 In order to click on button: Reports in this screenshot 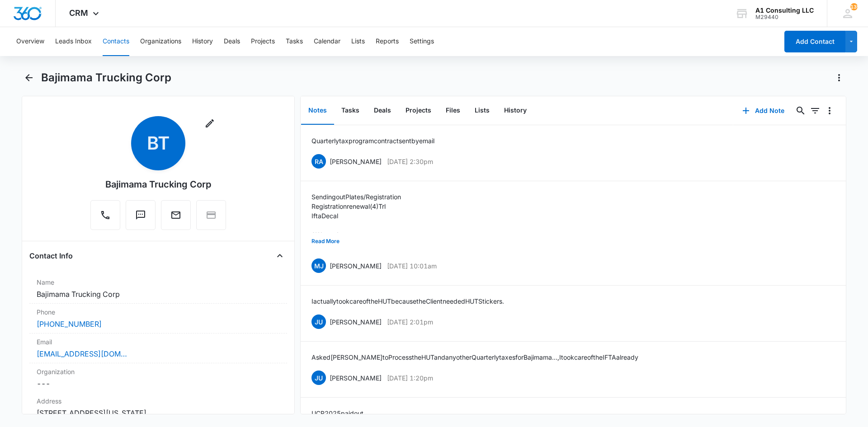, I will do `click(387, 42)`.